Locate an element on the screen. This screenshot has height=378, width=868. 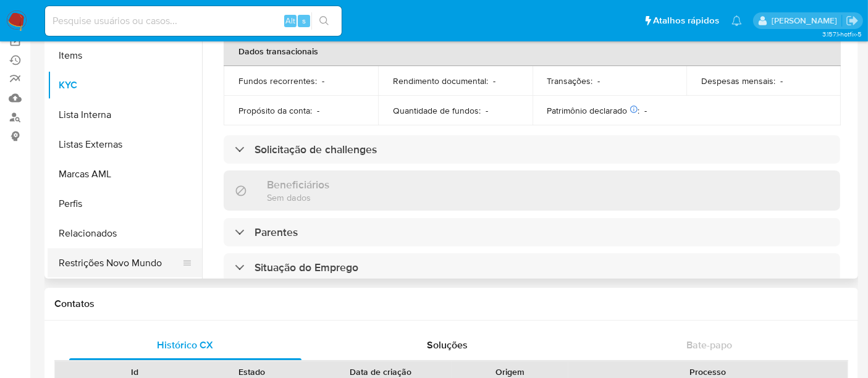
div: Data de criação is located at coordinates (381, 372).